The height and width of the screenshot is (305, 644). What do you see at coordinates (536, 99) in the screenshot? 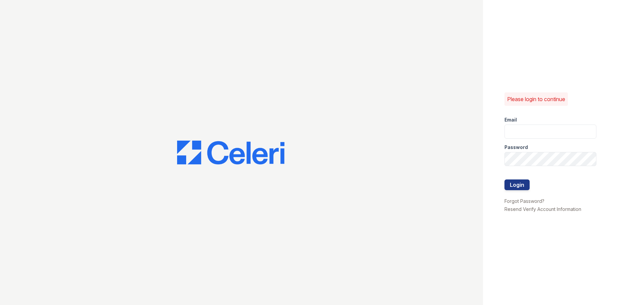
I see `p: Please login to continue` at bounding box center [536, 99].